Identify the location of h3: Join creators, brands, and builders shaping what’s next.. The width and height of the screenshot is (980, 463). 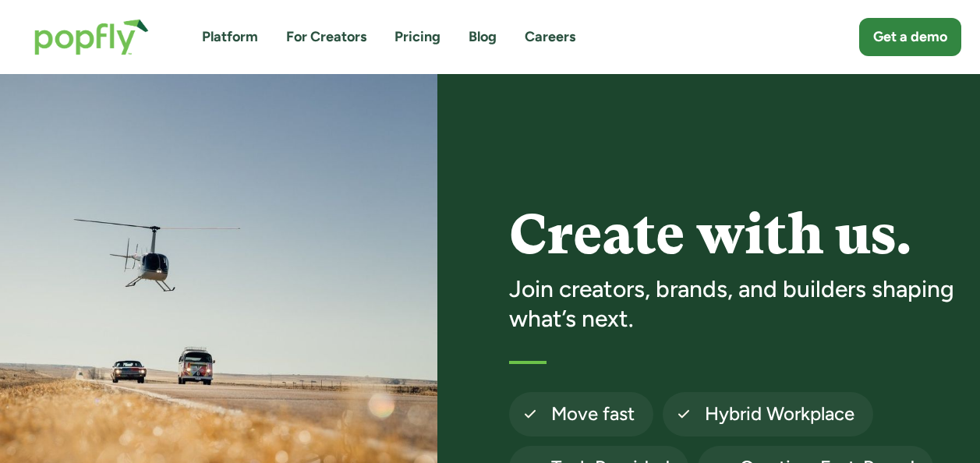
(735, 303).